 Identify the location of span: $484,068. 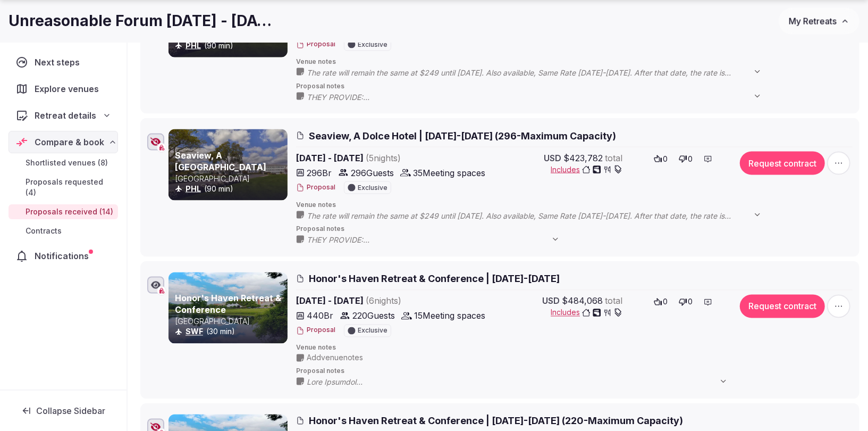
(582, 301).